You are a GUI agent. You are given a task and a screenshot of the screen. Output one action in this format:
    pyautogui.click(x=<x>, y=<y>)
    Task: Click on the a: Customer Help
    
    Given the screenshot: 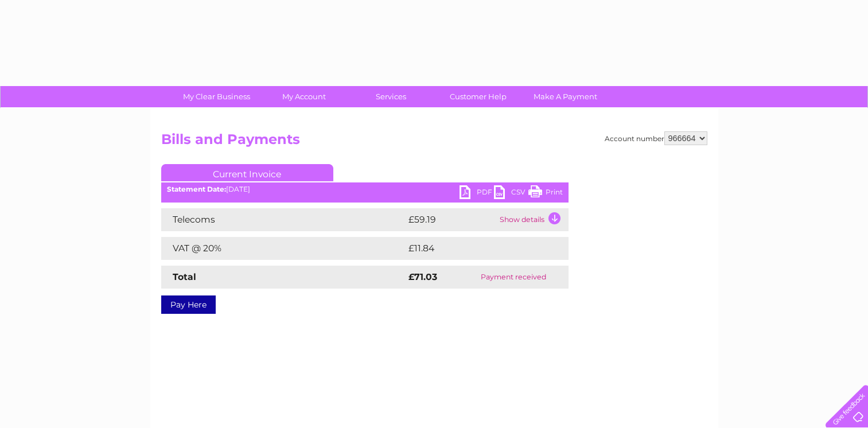 What is the action you would take?
    pyautogui.click(x=478, y=96)
    